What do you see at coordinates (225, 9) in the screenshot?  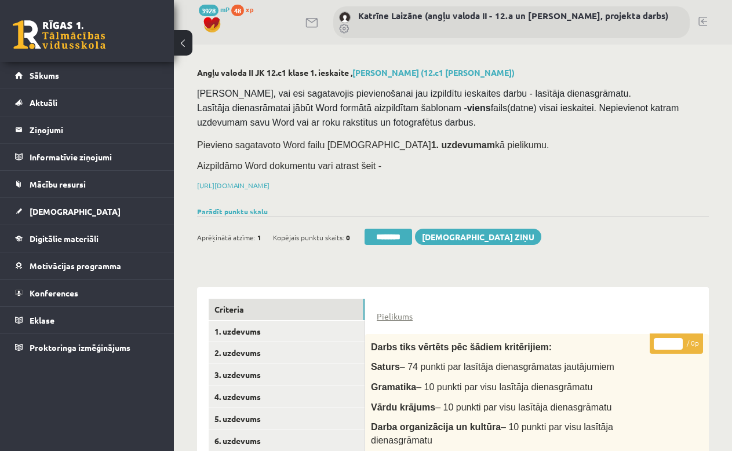 I see `span: mP` at bounding box center [225, 9].